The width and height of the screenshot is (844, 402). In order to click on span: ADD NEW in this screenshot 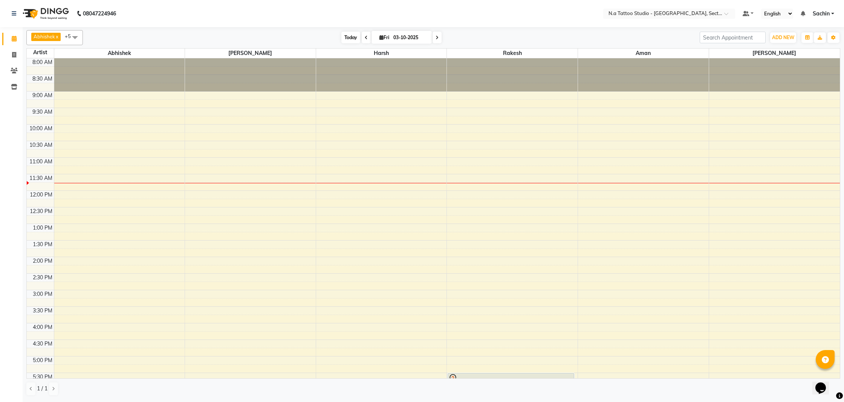, I will do `click(783, 37)`.